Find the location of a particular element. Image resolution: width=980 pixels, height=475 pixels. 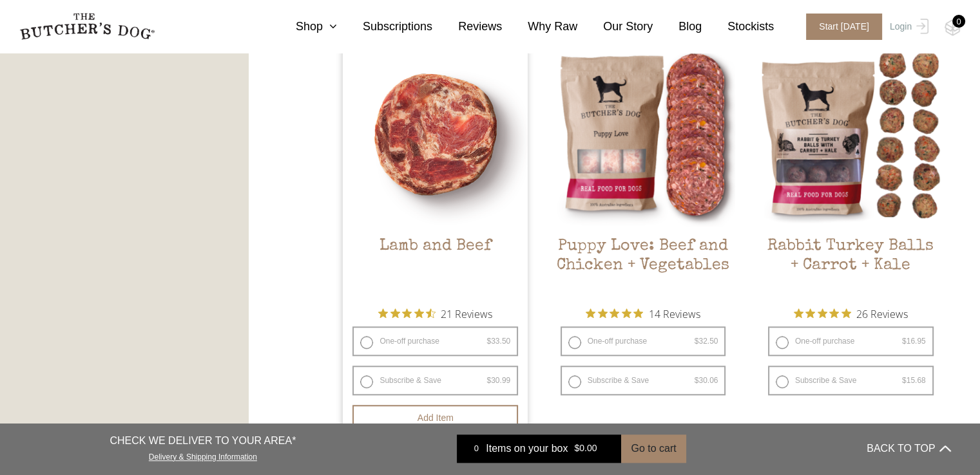

bdi: 30.99 is located at coordinates (498, 381).